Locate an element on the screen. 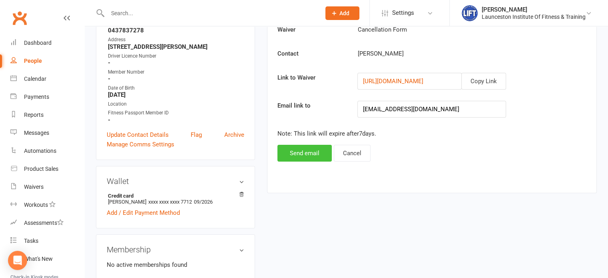  a: People is located at coordinates (47, 61).